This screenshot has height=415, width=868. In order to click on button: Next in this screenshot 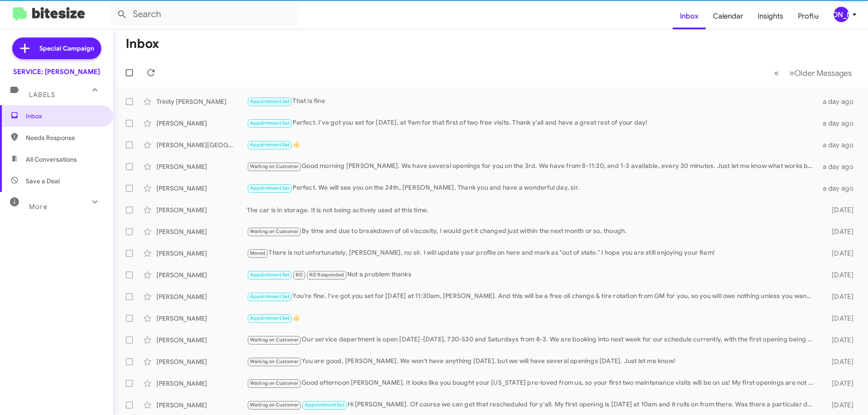, I will do `click(821, 73)`.